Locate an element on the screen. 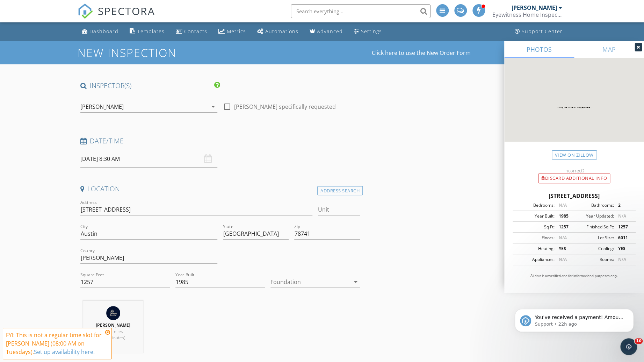 The image size is (644, 362). p: Message from Support, sent 22h ago is located at coordinates (76, 30).